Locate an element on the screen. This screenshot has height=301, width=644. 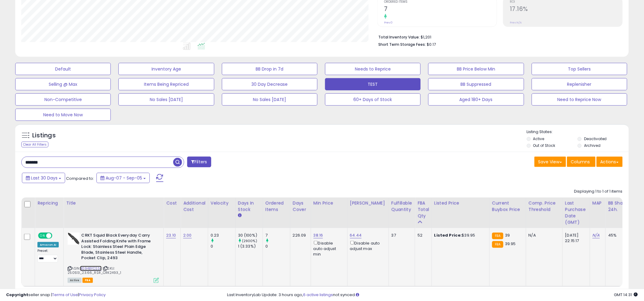
div: ASIN: is located at coordinates (113, 257).